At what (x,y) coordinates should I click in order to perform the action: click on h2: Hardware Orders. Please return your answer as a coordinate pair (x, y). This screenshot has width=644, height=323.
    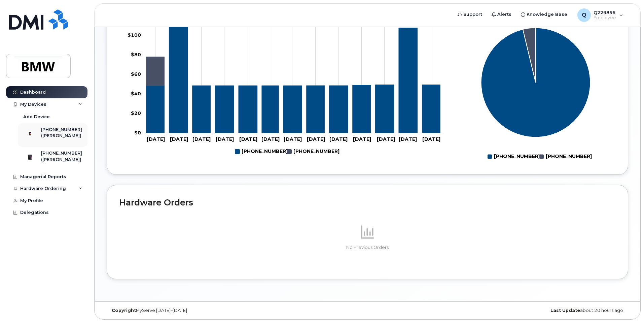
    Looking at the image, I should click on (368, 202).